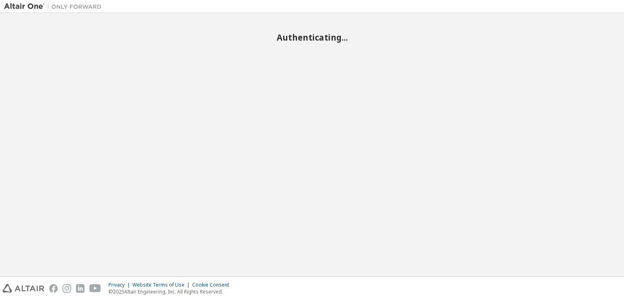 This screenshot has width=624, height=300. I want to click on img: instagram.svg, so click(67, 288).